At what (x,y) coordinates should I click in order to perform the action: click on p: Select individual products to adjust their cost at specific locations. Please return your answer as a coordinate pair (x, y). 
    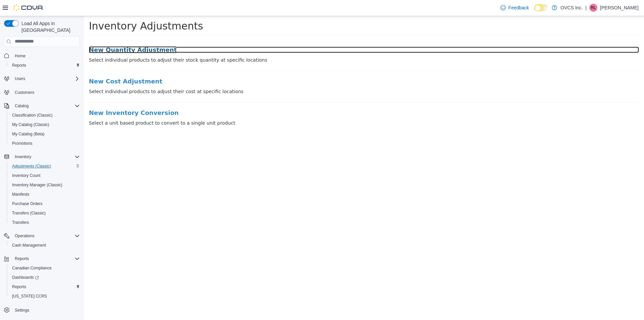
    Looking at the image, I should click on (280, 75).